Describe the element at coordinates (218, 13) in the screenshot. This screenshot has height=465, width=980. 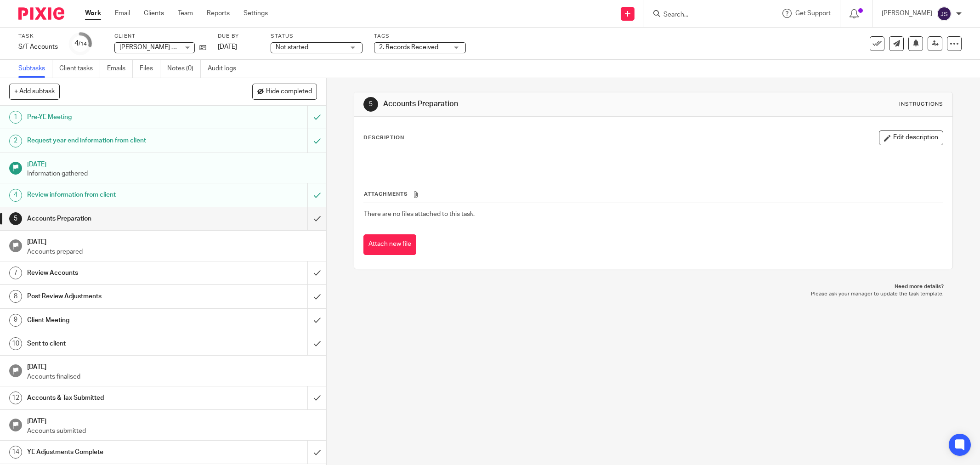
I see `a: Reports` at that location.